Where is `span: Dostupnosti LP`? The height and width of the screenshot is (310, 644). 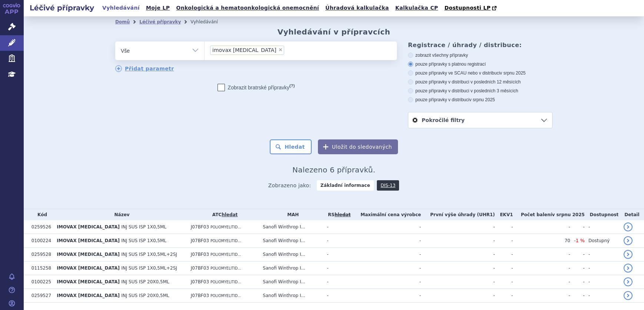
span: Dostupnosti LP is located at coordinates (467, 7).